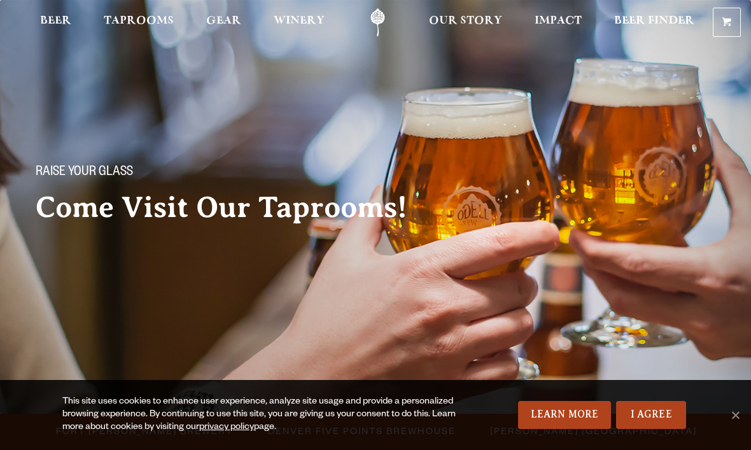  I want to click on span: Winery, so click(299, 21).